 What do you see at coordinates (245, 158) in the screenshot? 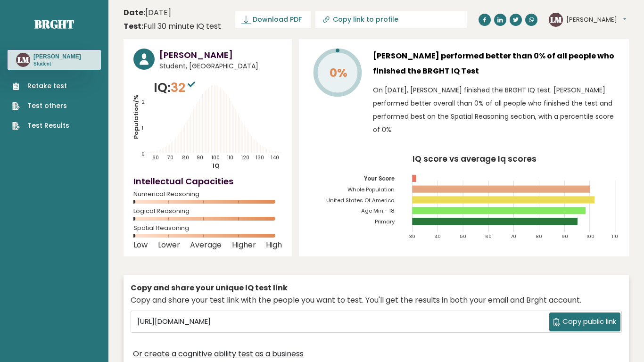
I see `tspan: 120` at bounding box center [245, 158].